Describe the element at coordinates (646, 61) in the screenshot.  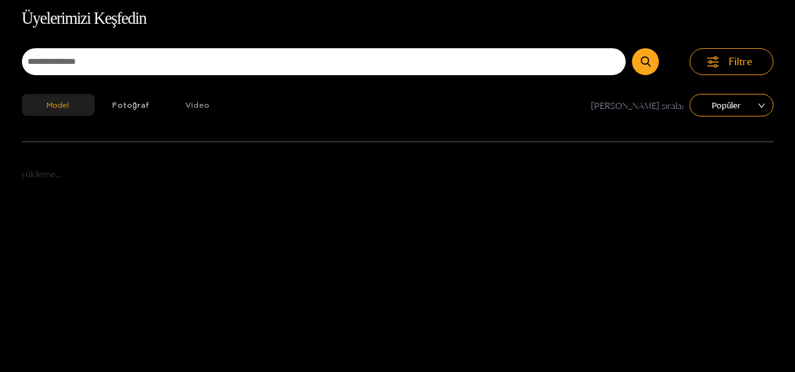
I see `button: Submit Search` at that location.